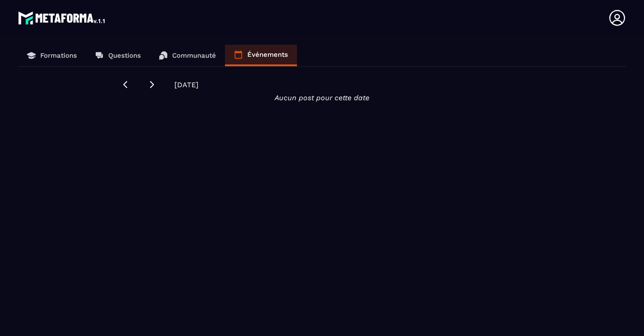 The image size is (644, 336). Describe the element at coordinates (261, 56) in the screenshot. I see `a: Événements` at that location.